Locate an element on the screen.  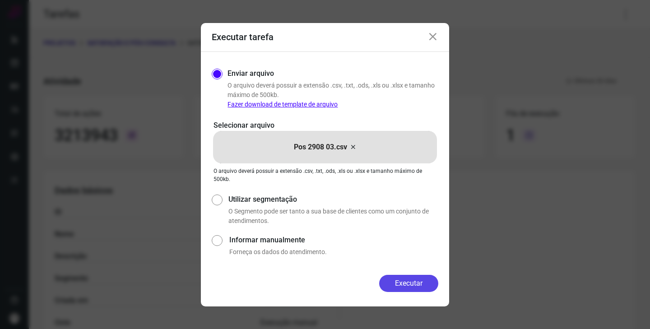
label: Utilizar segmentação is located at coordinates (333, 199).